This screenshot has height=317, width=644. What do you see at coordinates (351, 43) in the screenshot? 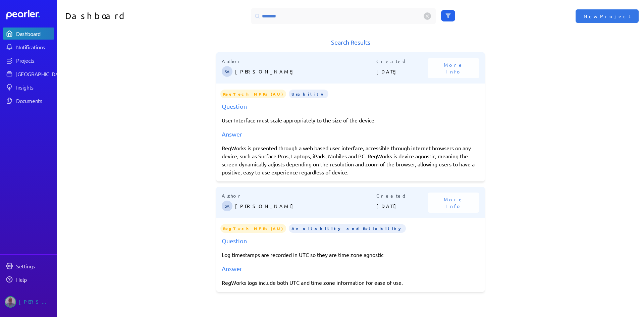
I see `h1: Search Results` at bounding box center [351, 43].